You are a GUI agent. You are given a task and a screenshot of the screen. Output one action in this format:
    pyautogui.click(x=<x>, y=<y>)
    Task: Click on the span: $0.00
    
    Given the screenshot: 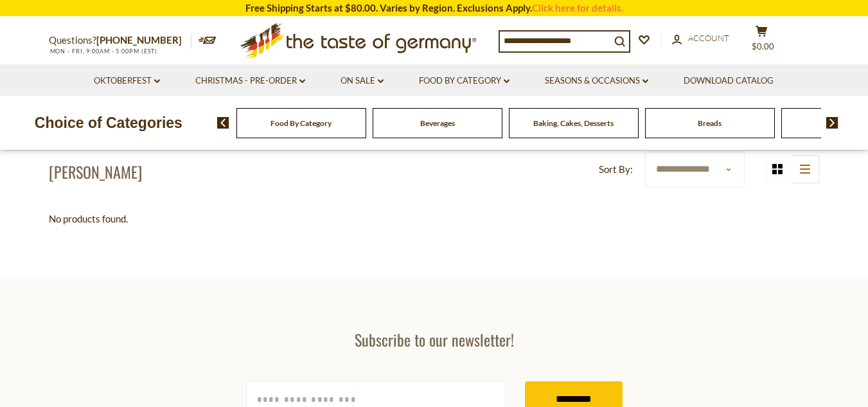 What is the action you would take?
    pyautogui.click(x=763, y=46)
    